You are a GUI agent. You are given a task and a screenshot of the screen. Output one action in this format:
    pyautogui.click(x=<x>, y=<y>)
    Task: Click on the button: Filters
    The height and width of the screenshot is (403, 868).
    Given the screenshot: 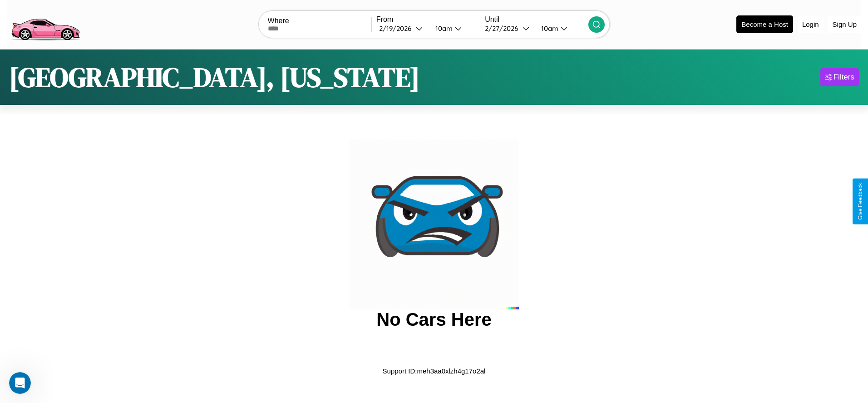 What is the action you would take?
    pyautogui.click(x=839, y=77)
    